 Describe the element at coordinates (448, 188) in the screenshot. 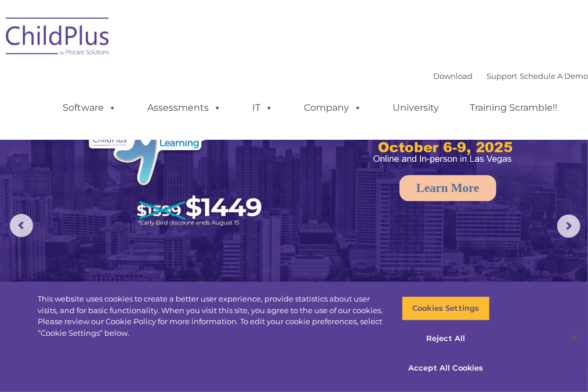

I see `a: Learn More` at that location.